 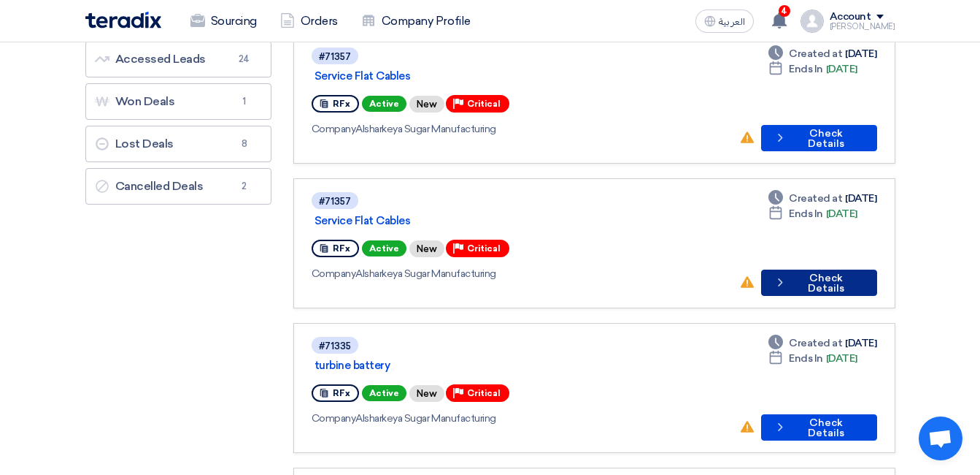 I want to click on span: 2, so click(x=245, y=186).